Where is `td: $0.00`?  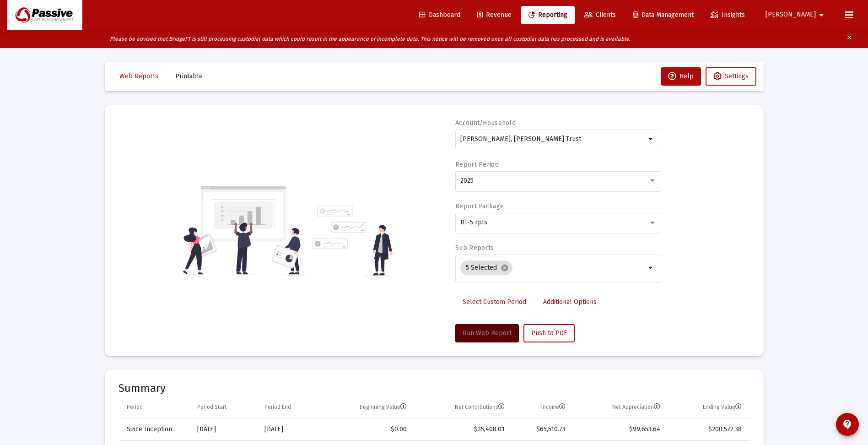 td: $0.00 is located at coordinates (368, 429).